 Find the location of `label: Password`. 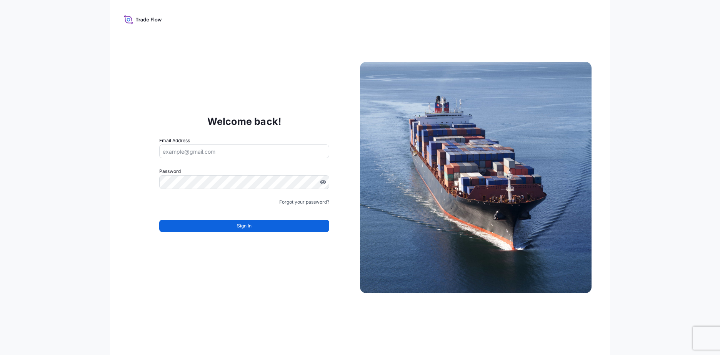

label: Password is located at coordinates (244, 171).